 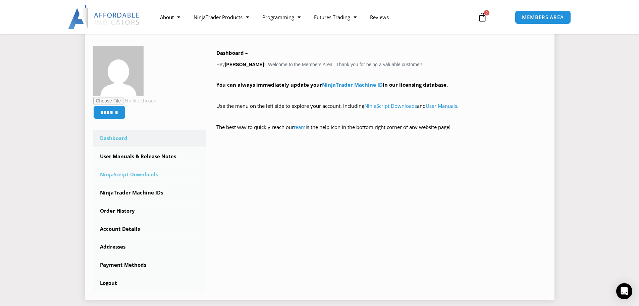 What do you see at coordinates (104, 17) in the screenshot?
I see `img: LogoAI | Affordable Indicators – NinjaTrader` at bounding box center [104, 17].